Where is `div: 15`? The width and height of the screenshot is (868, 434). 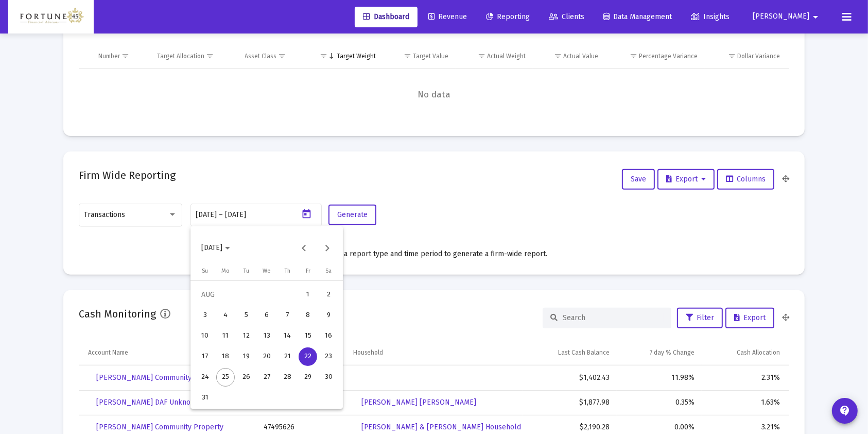 div: 15 is located at coordinates (308, 336).